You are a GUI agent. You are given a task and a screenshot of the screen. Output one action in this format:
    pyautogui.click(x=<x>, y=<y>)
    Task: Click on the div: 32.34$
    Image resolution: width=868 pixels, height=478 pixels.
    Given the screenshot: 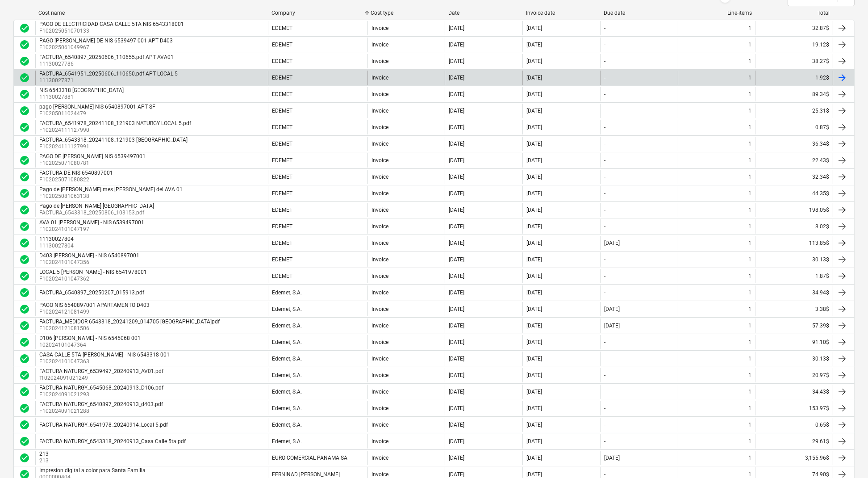 What is the action you would take?
    pyautogui.click(x=794, y=177)
    